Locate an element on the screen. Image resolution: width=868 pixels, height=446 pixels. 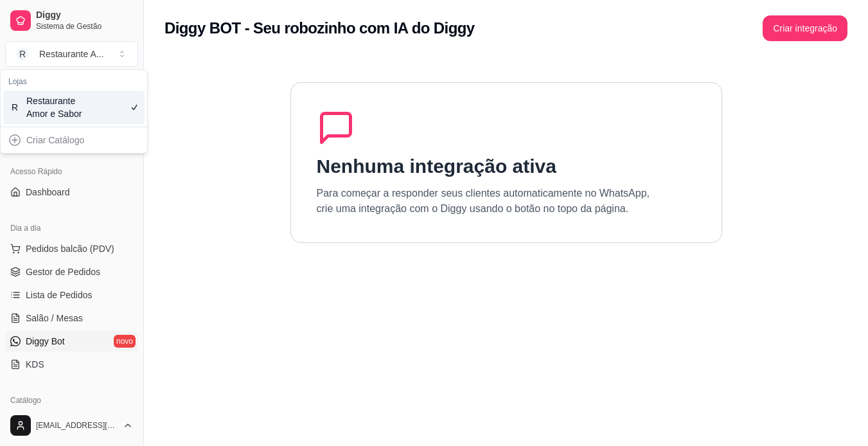
div: Restaurante A ... is located at coordinates (71, 54).